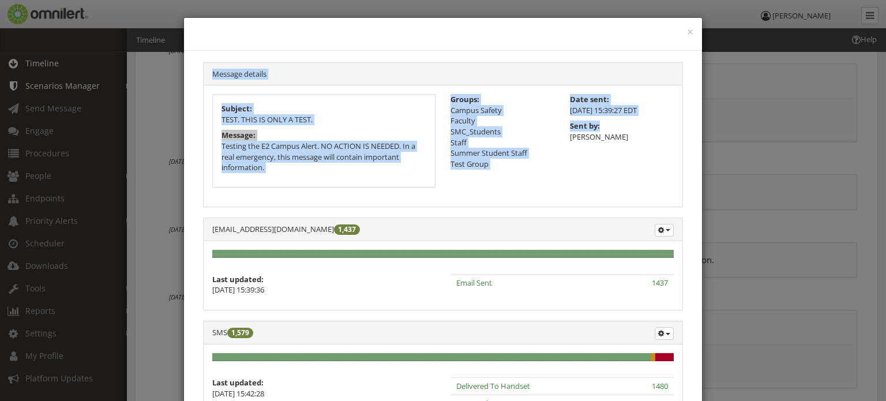 This screenshot has height=401, width=886. What do you see at coordinates (503, 164) in the screenshot?
I see `li: Test Group` at bounding box center [503, 164].